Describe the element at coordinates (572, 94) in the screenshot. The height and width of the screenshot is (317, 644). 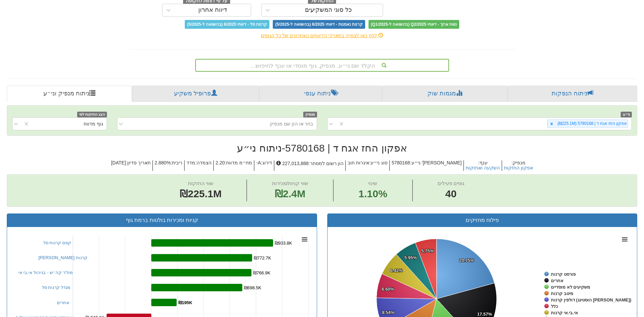
I see `a: ניתוח הנפקות` at that location.